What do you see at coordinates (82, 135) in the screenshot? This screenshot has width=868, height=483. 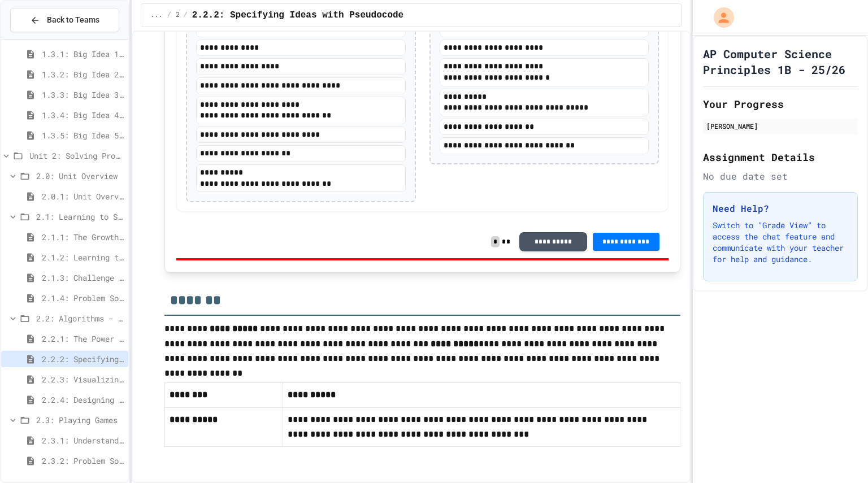 I see `span: 1.3.5: Big Idea 5 - Impact of Computing` at bounding box center [82, 135].